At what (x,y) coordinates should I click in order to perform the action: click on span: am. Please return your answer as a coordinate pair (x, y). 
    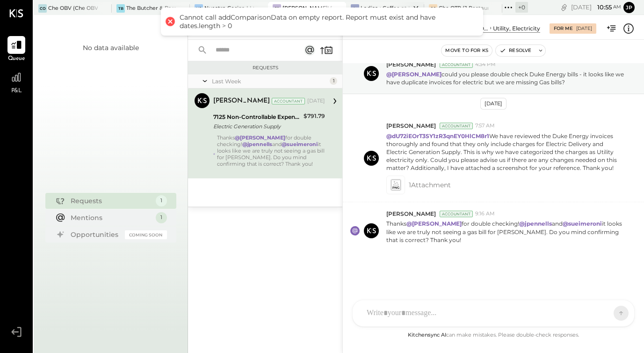
    Looking at the image, I should click on (617, 7).